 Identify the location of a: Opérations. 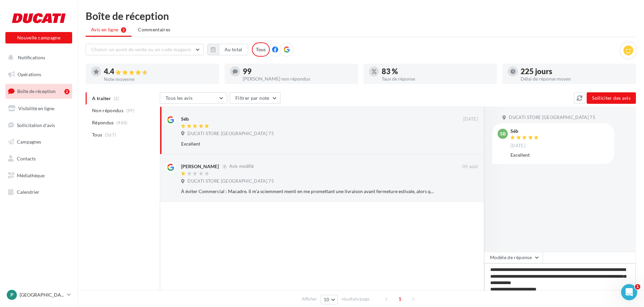
(38, 75).